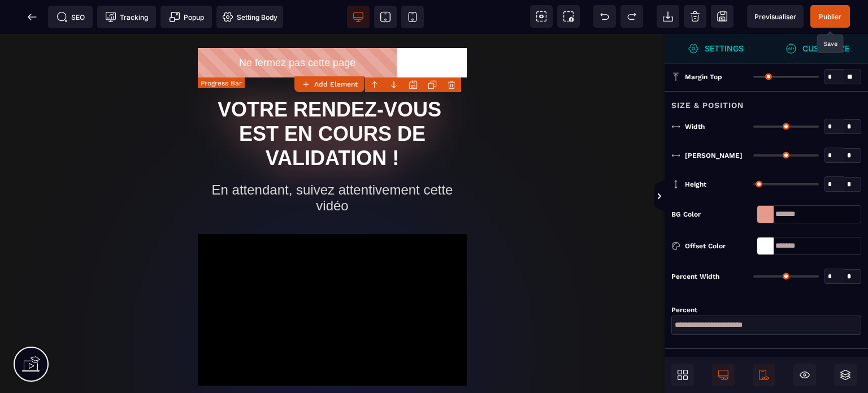  Describe the element at coordinates (826, 48) in the screenshot. I see `strong: Customize` at that location.